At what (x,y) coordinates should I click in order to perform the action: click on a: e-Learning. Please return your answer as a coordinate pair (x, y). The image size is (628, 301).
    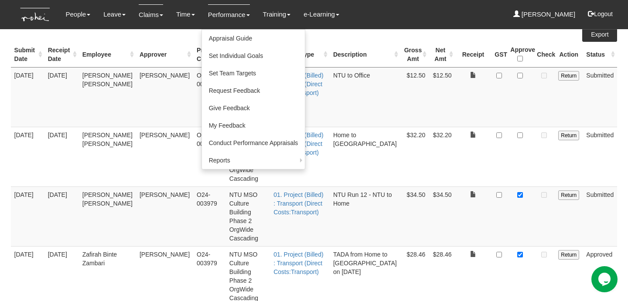
    Looking at the image, I should click on (321, 14).